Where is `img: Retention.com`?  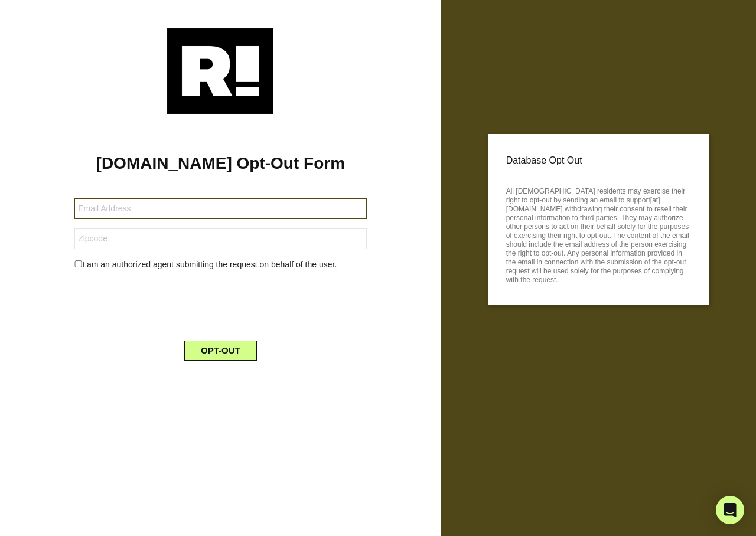
img: Retention.com is located at coordinates (221, 71).